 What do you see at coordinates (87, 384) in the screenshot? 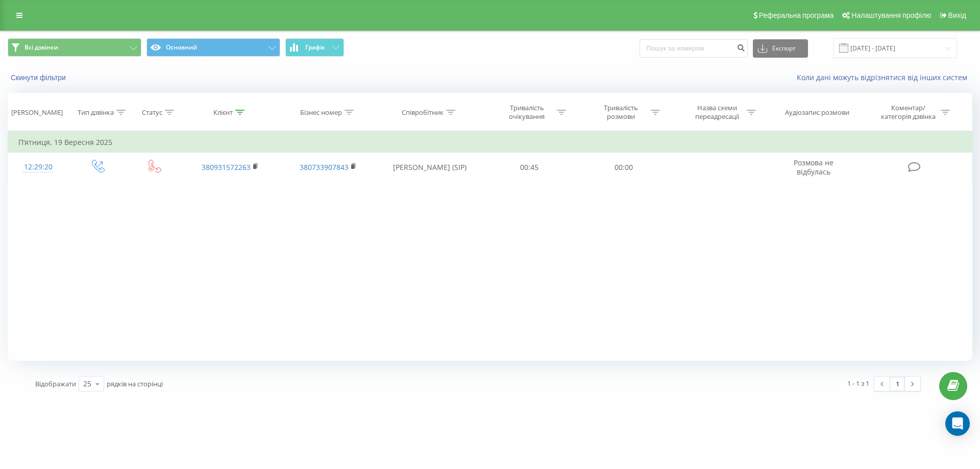
I see `div: 25` at bounding box center [87, 384].